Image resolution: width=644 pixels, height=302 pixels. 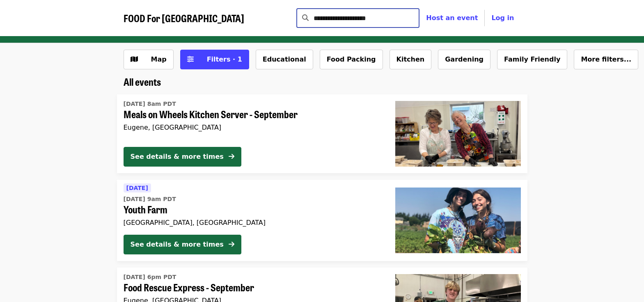 I want to click on span: Youth Farm, so click(x=253, y=209).